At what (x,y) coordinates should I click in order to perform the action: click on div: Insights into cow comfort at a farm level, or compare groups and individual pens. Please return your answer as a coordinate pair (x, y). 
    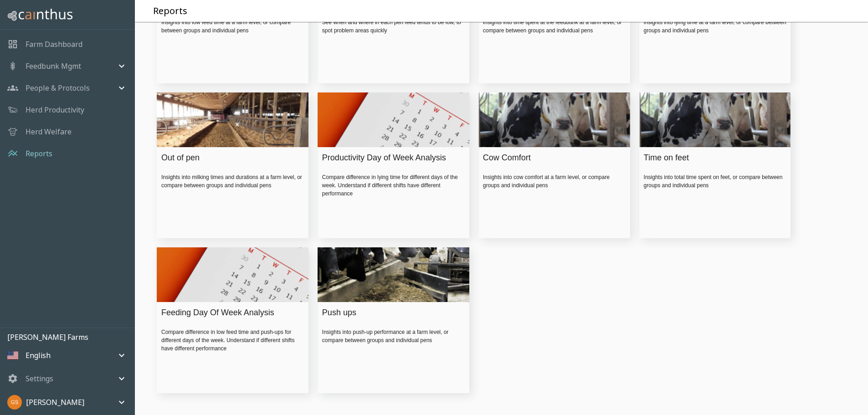
    Looking at the image, I should click on (554, 181).